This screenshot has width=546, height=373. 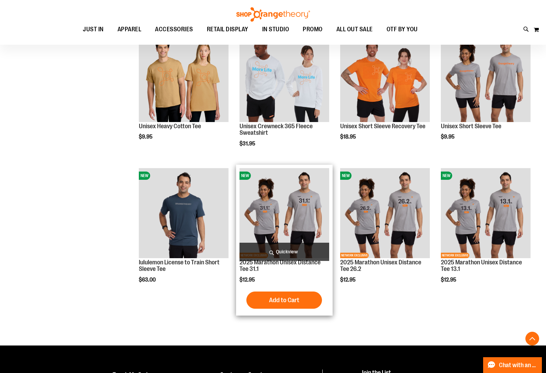 What do you see at coordinates (532, 338) in the screenshot?
I see `button: Back To Top` at bounding box center [532, 338].